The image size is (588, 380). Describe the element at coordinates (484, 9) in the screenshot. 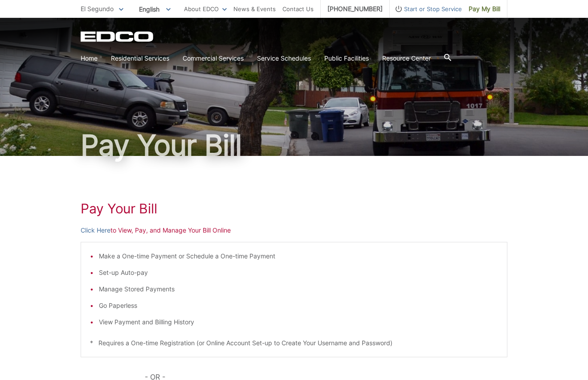

I see `span: Pay My Bill` at that location.